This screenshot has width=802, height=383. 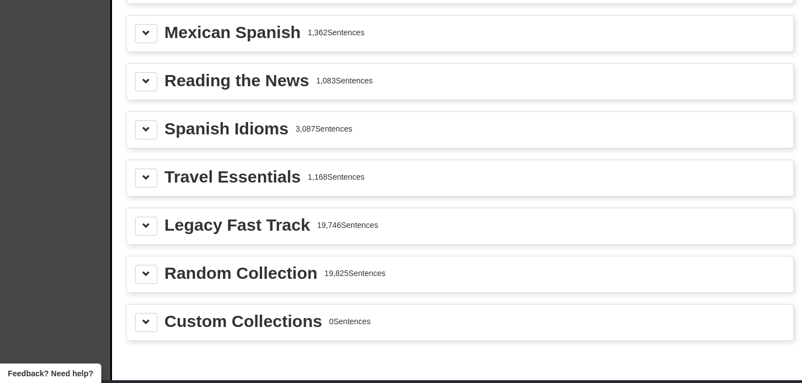 I want to click on div: Random Collection, so click(x=241, y=273).